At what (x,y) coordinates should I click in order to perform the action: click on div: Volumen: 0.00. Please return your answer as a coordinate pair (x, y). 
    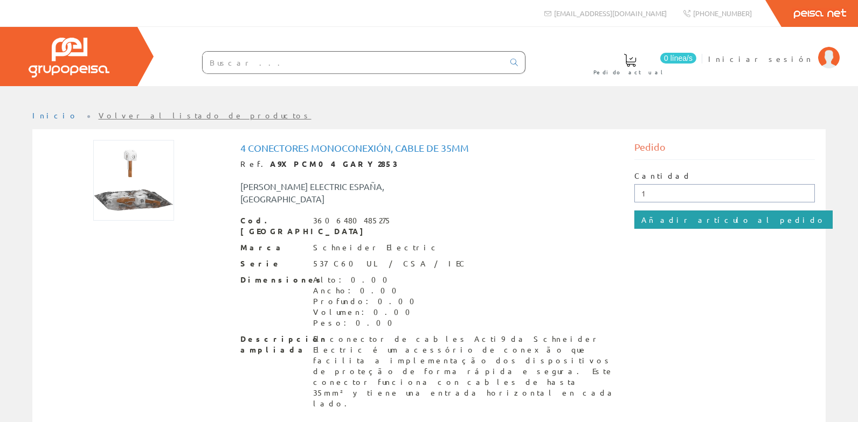
    Looking at the image, I should click on (367, 313).